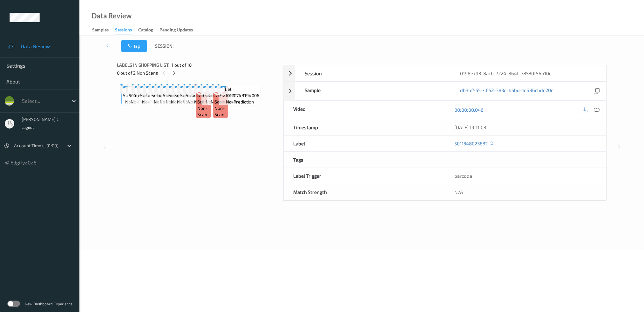  I want to click on a: 5011348023632, so click(471, 144).